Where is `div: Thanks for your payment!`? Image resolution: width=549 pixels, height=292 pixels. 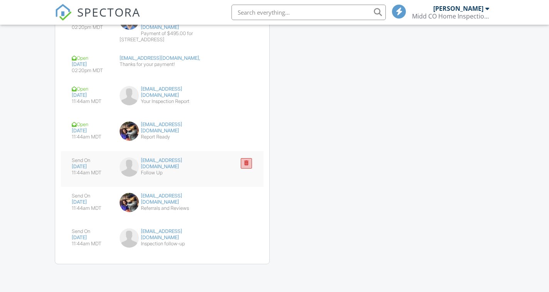 div: Thanks for your payment! is located at coordinates (163, 64).